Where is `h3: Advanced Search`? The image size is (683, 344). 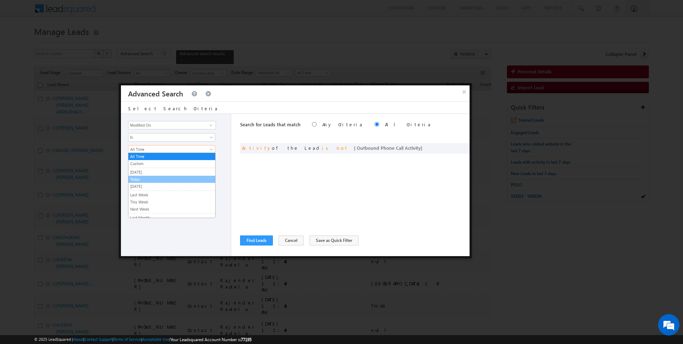 h3: Advanced Search is located at coordinates (155, 93).